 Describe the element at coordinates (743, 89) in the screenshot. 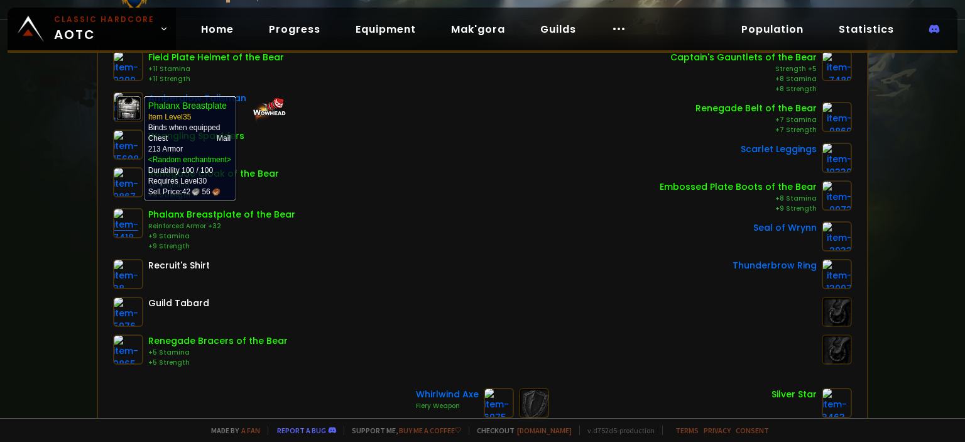

I see `div: +8 Strength` at that location.